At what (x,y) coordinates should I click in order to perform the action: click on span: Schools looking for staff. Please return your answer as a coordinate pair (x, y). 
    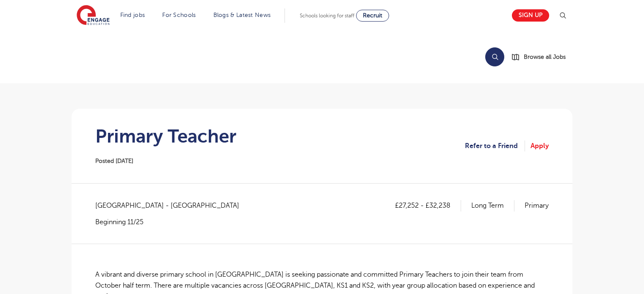
    Looking at the image, I should click on (327, 16).